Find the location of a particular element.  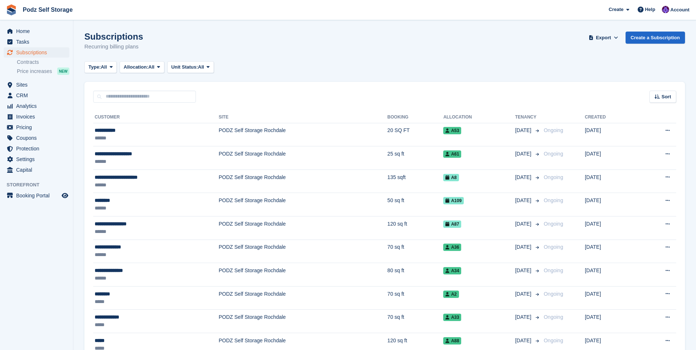

button: Type: All is located at coordinates (101, 67).